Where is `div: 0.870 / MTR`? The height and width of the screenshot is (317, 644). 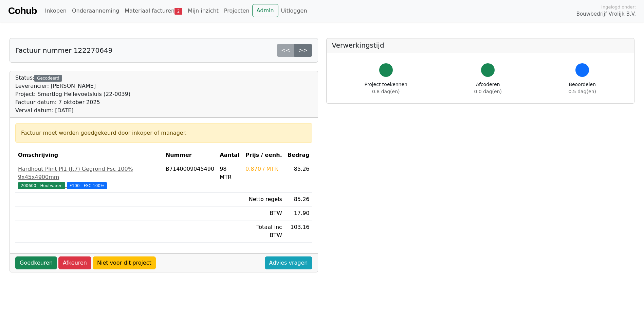
div: 0.870 / MTR is located at coordinates (264, 169).